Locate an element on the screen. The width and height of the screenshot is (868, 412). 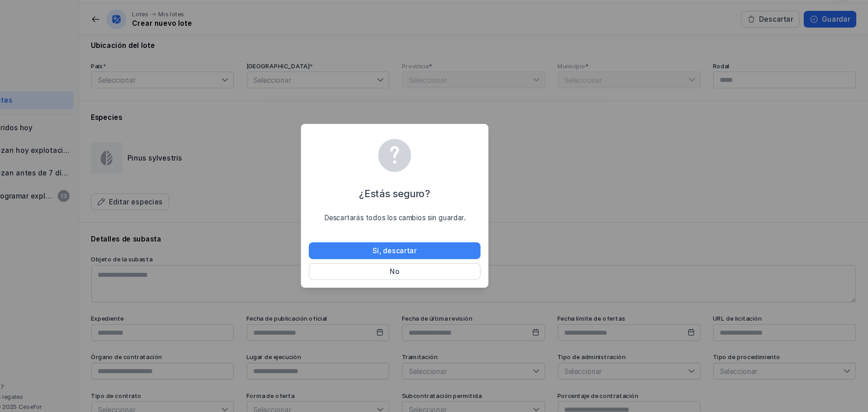
div: Sí, descartar is located at coordinates (434, 247).